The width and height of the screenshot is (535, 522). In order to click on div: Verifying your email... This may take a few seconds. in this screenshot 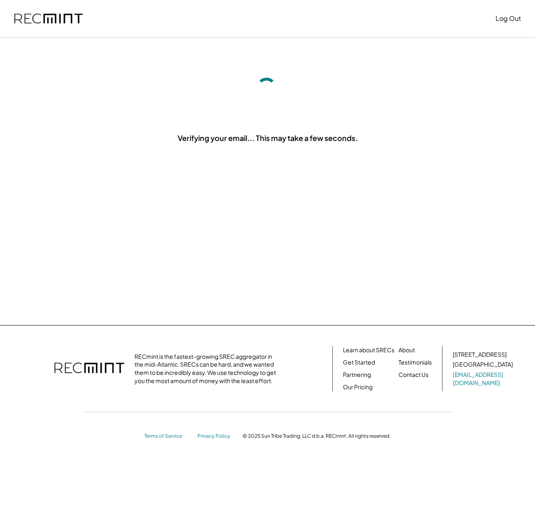, I will do `click(268, 138)`.